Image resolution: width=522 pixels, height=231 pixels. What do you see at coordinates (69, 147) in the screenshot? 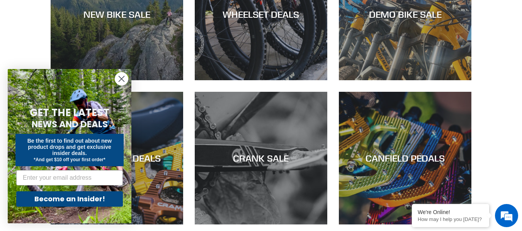
I see `span: Be the first to find out about new product drops and get exclusive insider deals.` at bounding box center [69, 147].